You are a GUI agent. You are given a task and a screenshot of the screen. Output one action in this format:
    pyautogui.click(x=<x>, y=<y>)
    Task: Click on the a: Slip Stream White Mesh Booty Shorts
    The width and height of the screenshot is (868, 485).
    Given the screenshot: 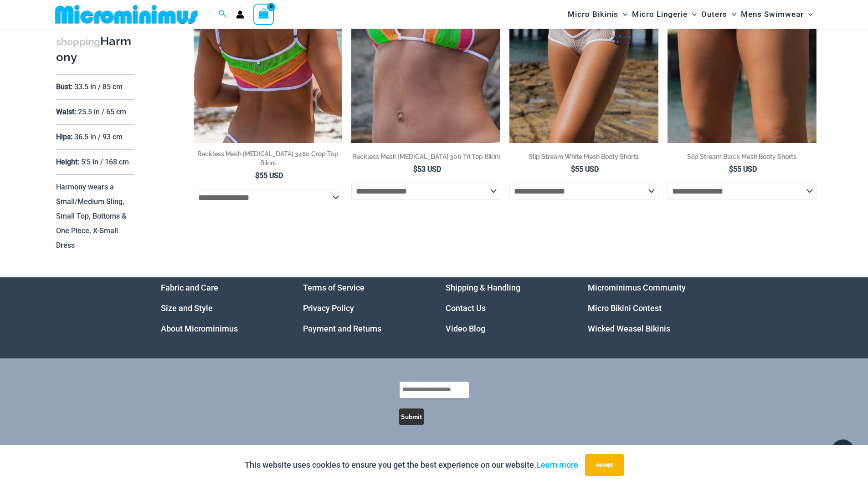 What is the action you would take?
    pyautogui.click(x=584, y=158)
    